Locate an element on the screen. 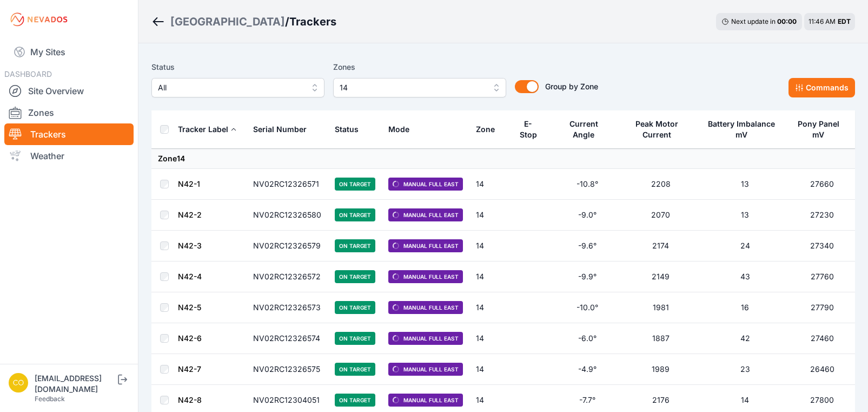  nav: Breadcrumb is located at coordinates (244, 22).